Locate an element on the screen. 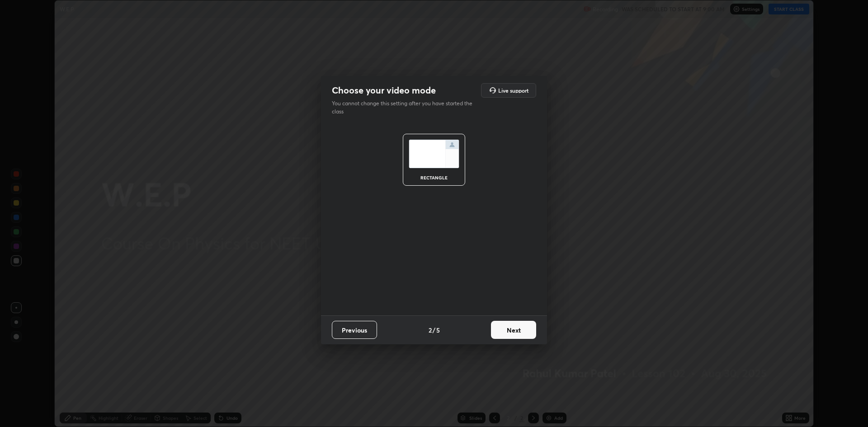  button: Previous is located at coordinates (354, 330).